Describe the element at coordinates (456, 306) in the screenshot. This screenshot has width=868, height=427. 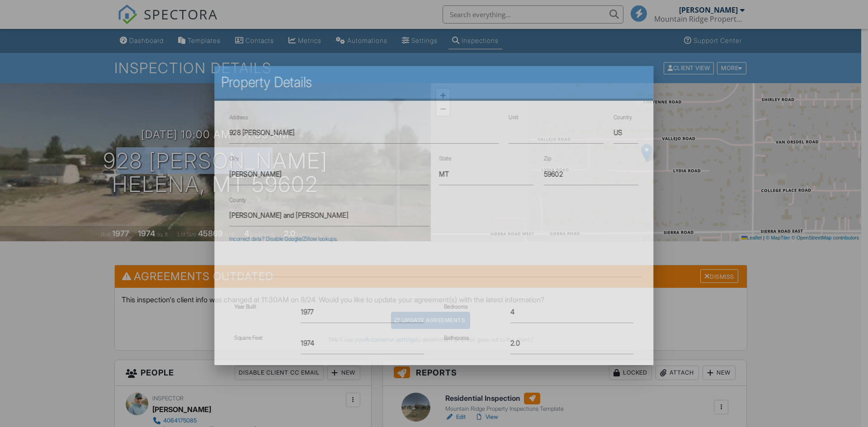
I see `label: Bedrooms` at that location.